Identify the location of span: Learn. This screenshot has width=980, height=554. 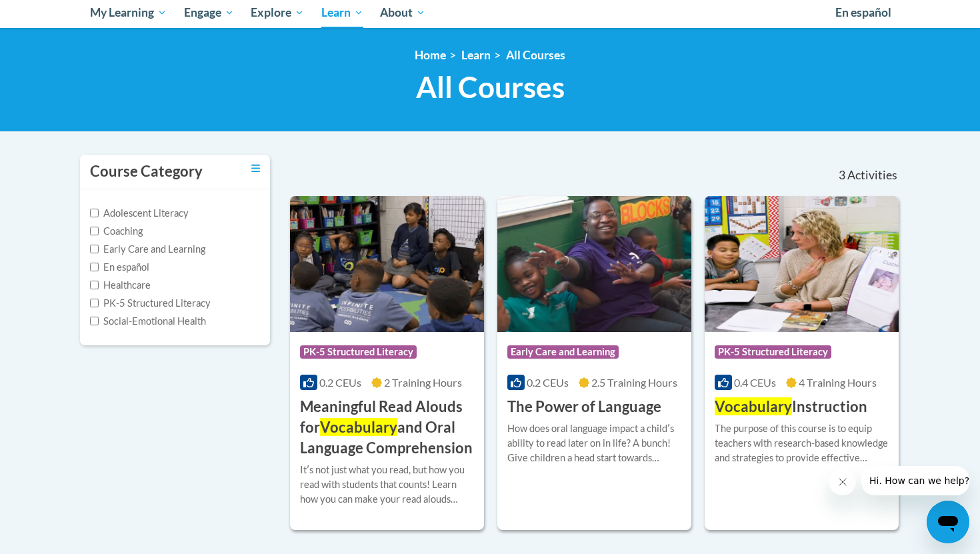
(342, 12).